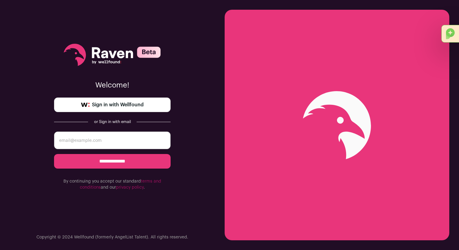 This screenshot has height=250, width=459. Describe the element at coordinates (112, 122) in the screenshot. I see `div: or Sign in with email` at that location.